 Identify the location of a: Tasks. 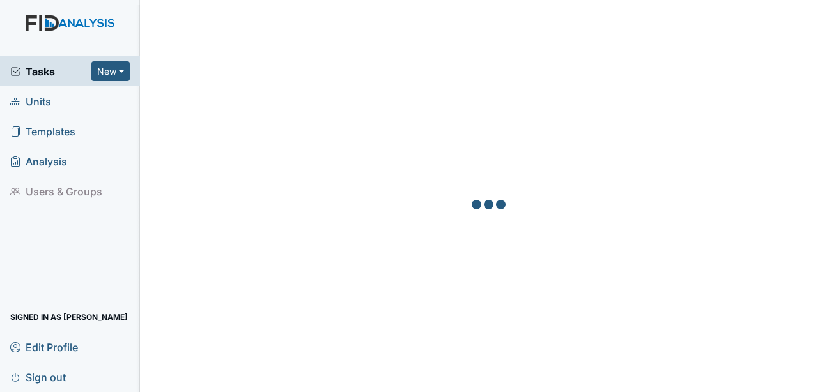
(50, 72).